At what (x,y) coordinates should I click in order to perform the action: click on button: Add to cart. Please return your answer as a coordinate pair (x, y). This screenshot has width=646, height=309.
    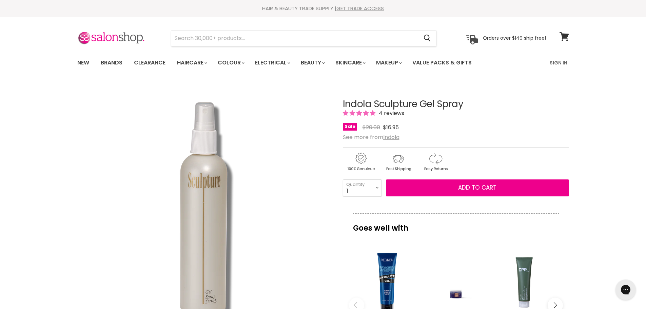
    Looking at the image, I should click on (477, 188).